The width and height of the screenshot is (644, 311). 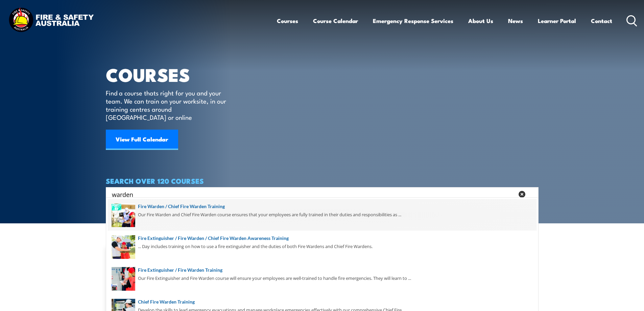 I want to click on a: Chief Fire Warden Training, so click(x=322, y=302).